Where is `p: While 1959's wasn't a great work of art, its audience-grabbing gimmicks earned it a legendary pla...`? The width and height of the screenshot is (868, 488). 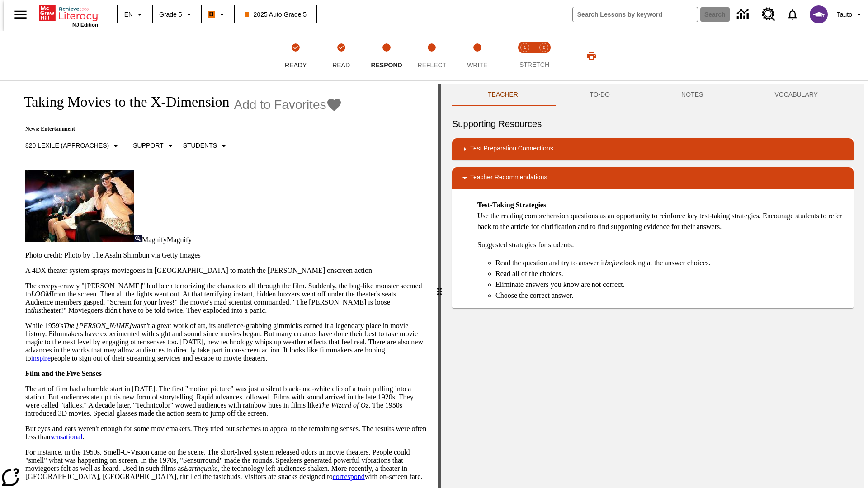 p: While 1959's wasn't a great work of art, its audience-grabbing gimmicks earned it a legendary pla... is located at coordinates (226, 343).